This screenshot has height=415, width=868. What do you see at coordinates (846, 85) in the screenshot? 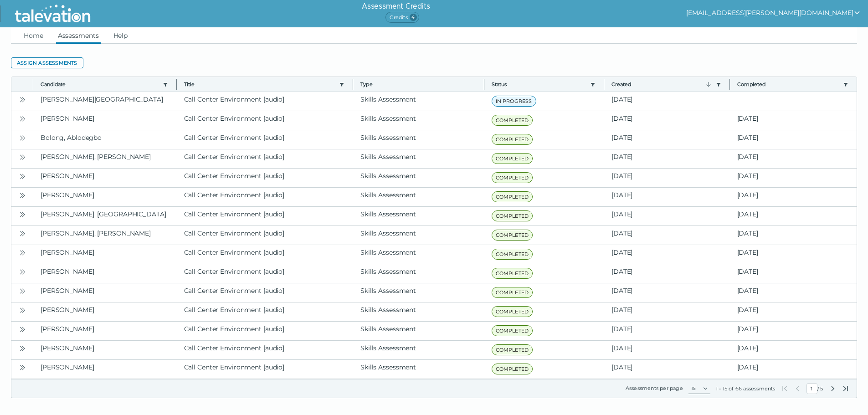
I see `button: completed filter` at bounding box center [846, 85].